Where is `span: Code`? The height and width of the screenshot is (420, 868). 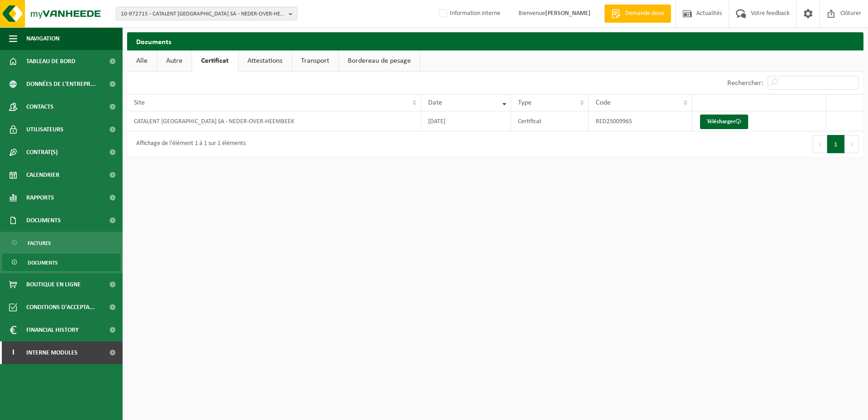
span: Code is located at coordinates (603, 103).